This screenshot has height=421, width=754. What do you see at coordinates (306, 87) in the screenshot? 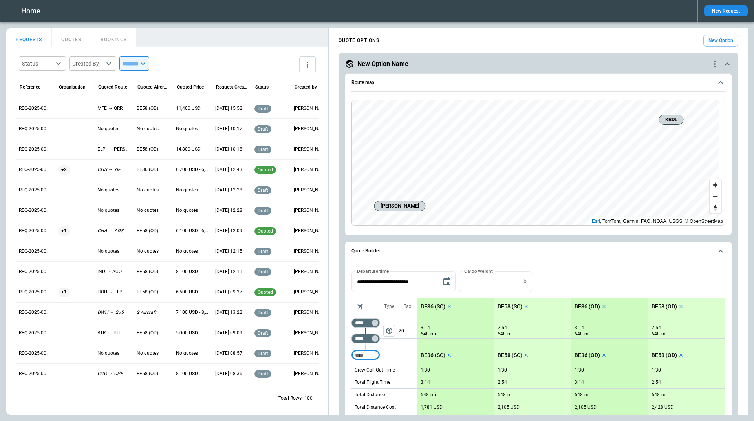
I see `div: Created by` at bounding box center [306, 87].